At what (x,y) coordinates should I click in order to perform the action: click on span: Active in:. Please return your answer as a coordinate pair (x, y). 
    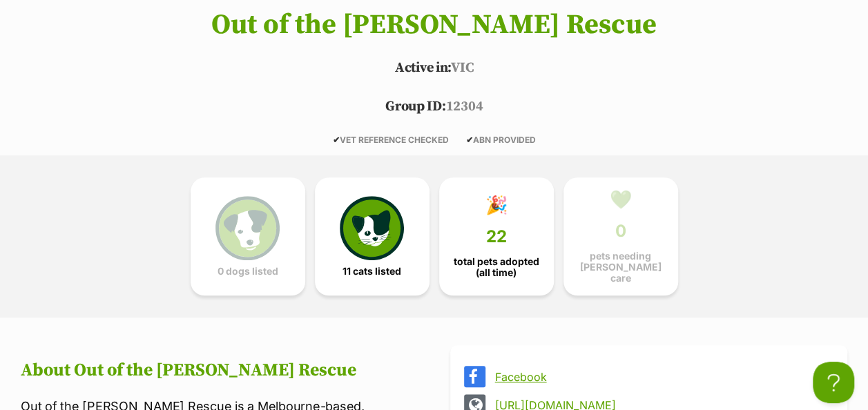
    Looking at the image, I should click on (423, 68).